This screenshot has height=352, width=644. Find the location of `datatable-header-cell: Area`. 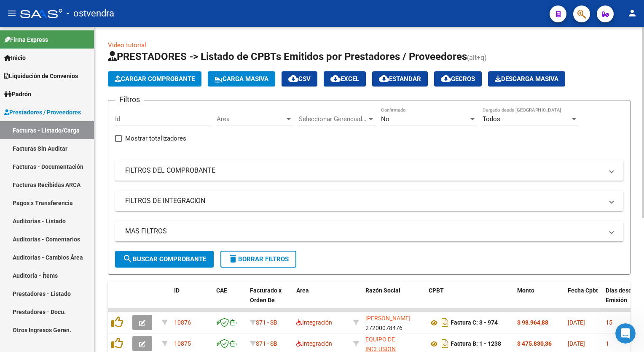

datatable-header-cell: Area is located at coordinates (321, 300).